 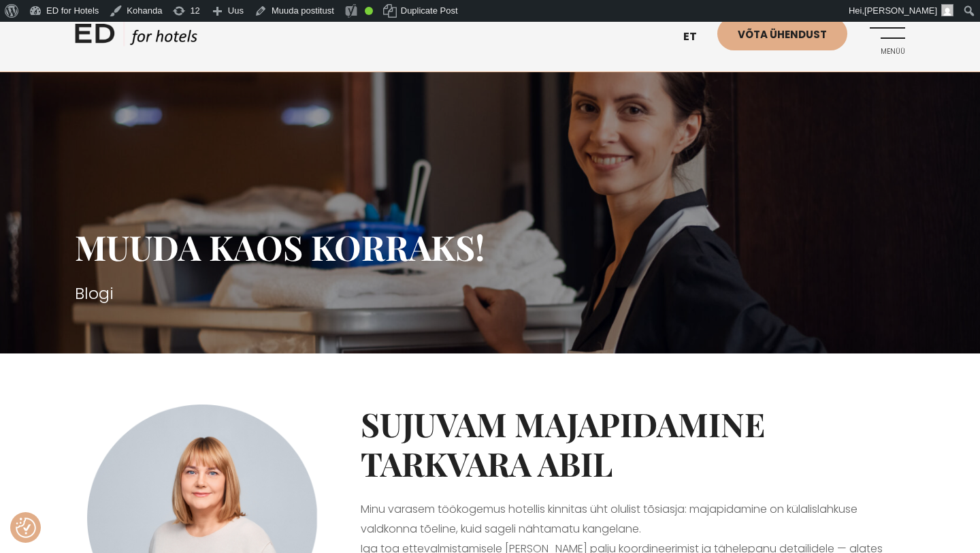 What do you see at coordinates (490, 293) in the screenshot?
I see `h3: Blogi` at bounding box center [490, 293].